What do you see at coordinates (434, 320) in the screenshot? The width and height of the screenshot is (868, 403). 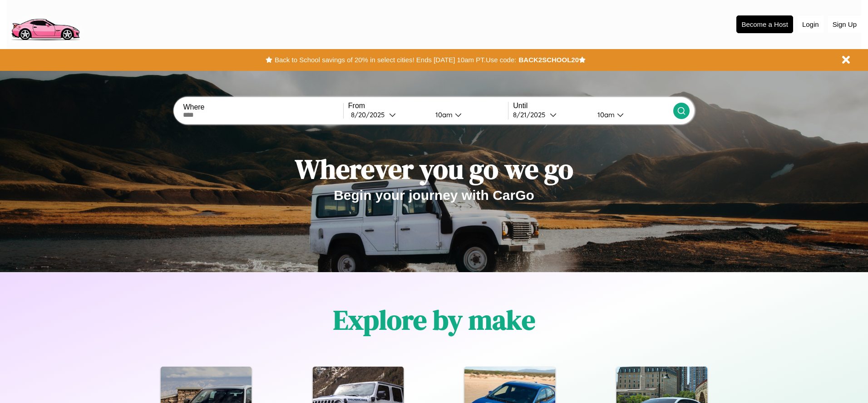 I see `h1: Explore by make` at bounding box center [434, 320].